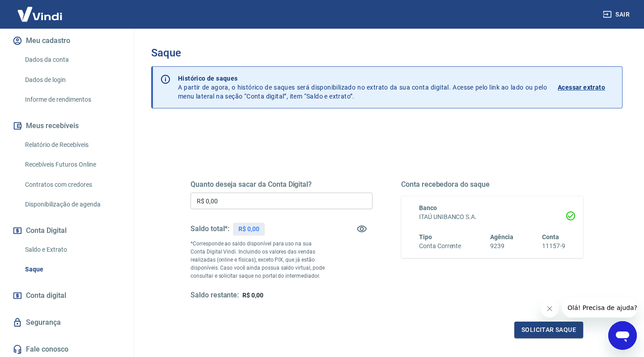 The width and height of the screenshot is (644, 357). I want to click on a: Relatório de Recebíveis, so click(72, 145).